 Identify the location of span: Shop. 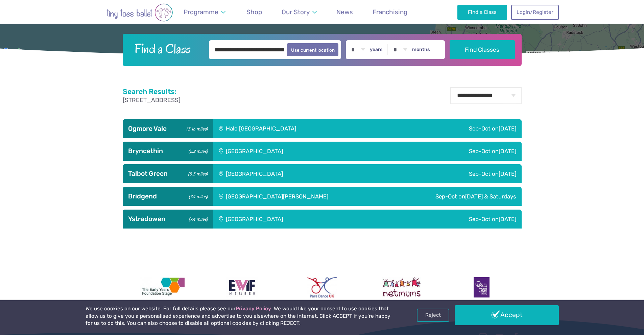
(254, 12).